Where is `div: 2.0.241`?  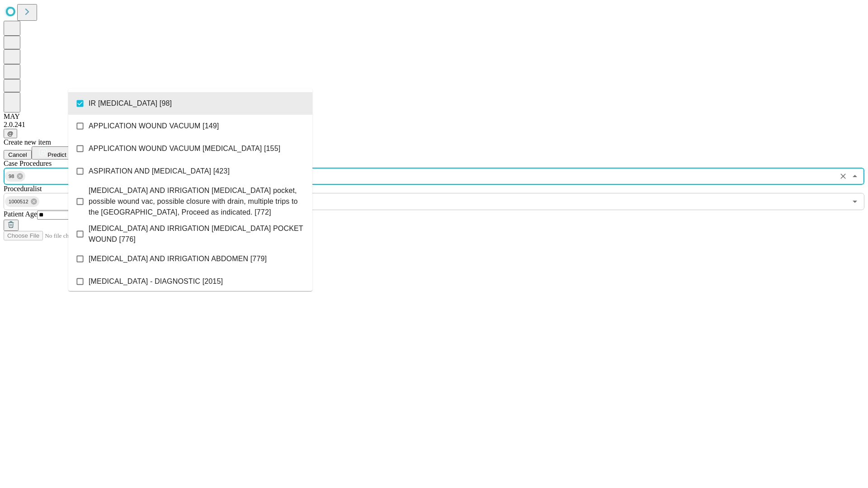
div: 2.0.241 is located at coordinates (434, 125).